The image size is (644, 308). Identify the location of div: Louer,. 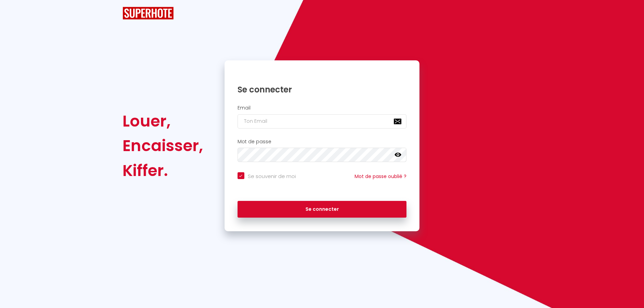
(163, 121).